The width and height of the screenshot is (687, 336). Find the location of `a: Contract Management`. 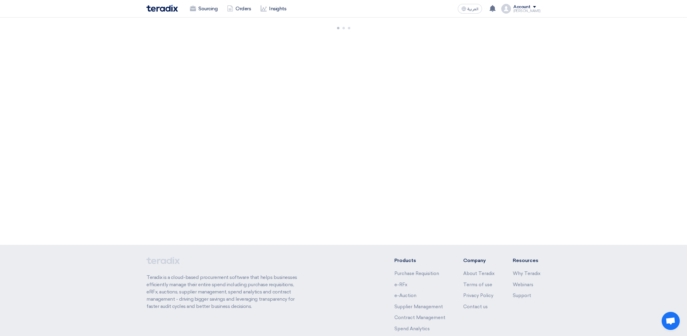

a: Contract Management is located at coordinates (420, 318).